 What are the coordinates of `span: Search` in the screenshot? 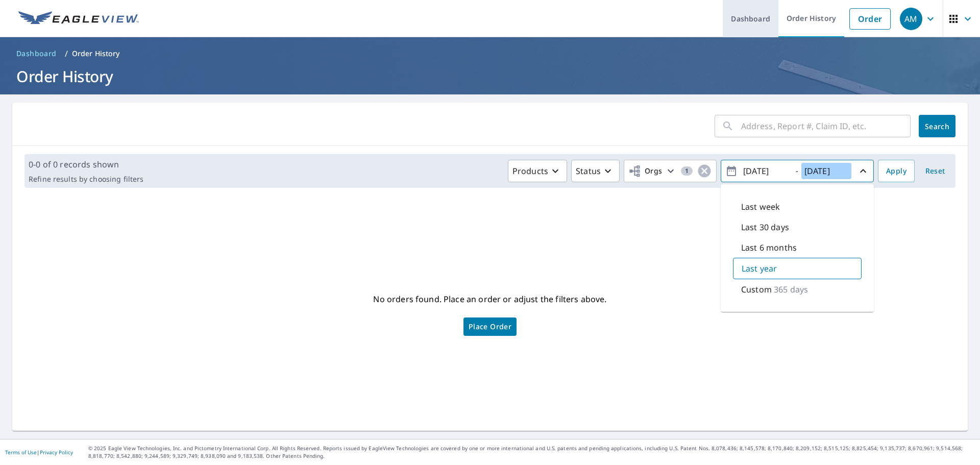 It's located at (937, 126).